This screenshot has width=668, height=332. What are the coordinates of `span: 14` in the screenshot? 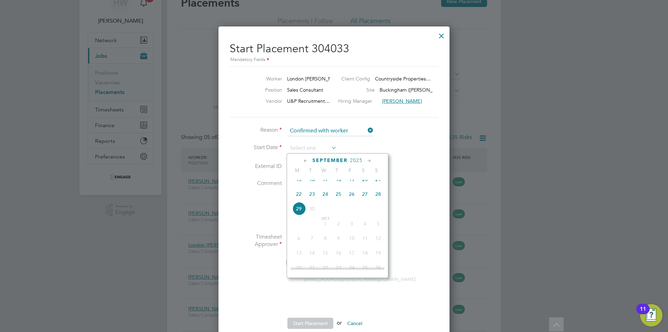 It's located at (312, 253).